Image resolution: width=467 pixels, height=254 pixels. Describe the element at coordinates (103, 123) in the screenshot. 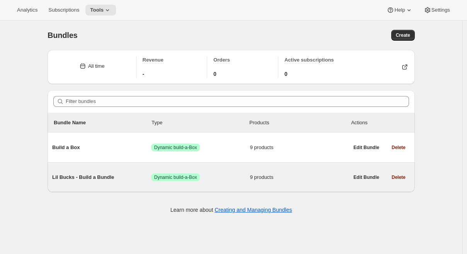

I see `p: Bundle Name` at that location.